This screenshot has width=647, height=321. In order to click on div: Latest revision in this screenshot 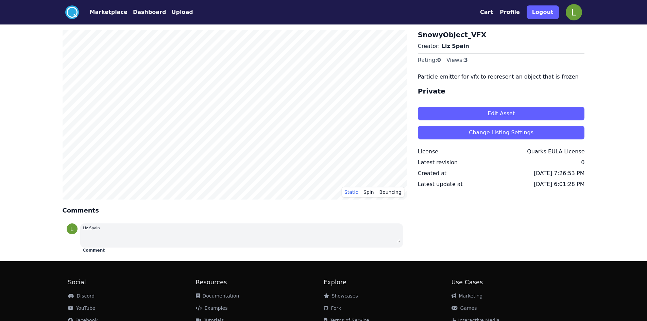, I will do `click(437, 162)`.